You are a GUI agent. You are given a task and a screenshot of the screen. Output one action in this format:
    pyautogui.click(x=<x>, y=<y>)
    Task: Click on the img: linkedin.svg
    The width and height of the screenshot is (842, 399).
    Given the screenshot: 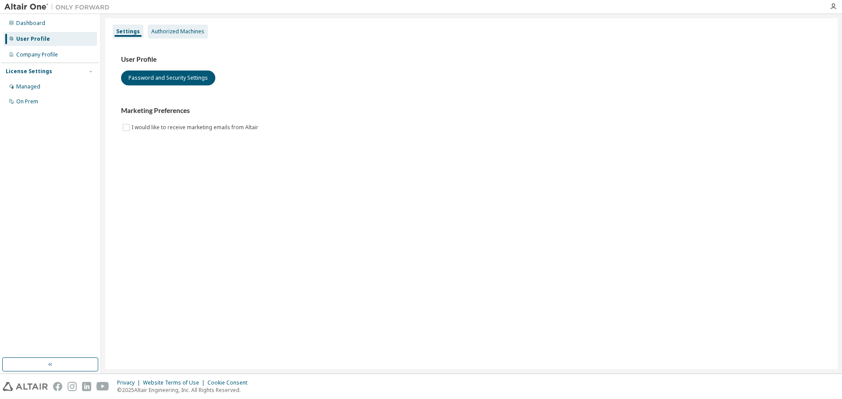 What is the action you would take?
    pyautogui.click(x=86, y=387)
    